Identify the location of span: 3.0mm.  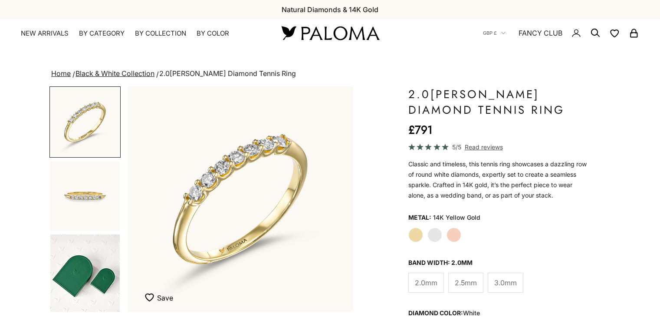
(505, 282).